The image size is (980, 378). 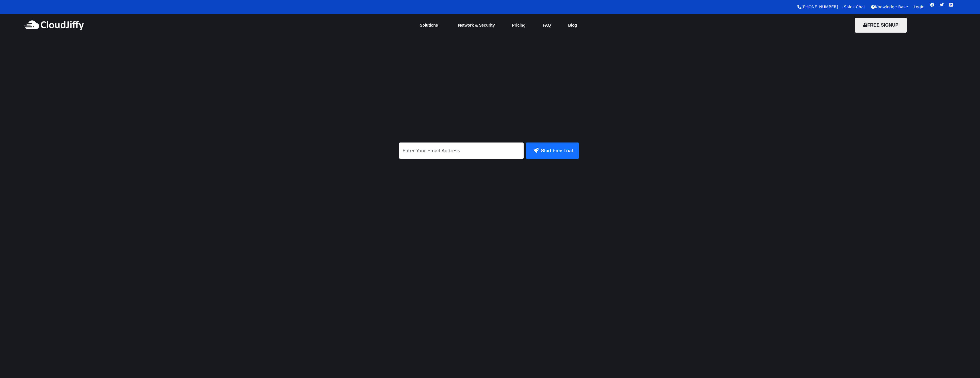 What do you see at coordinates (430, 25) in the screenshot?
I see `a: Solutions` at bounding box center [430, 25].